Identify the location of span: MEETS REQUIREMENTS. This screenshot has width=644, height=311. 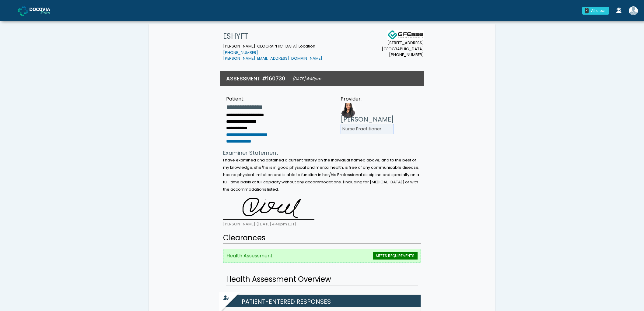
(395, 256).